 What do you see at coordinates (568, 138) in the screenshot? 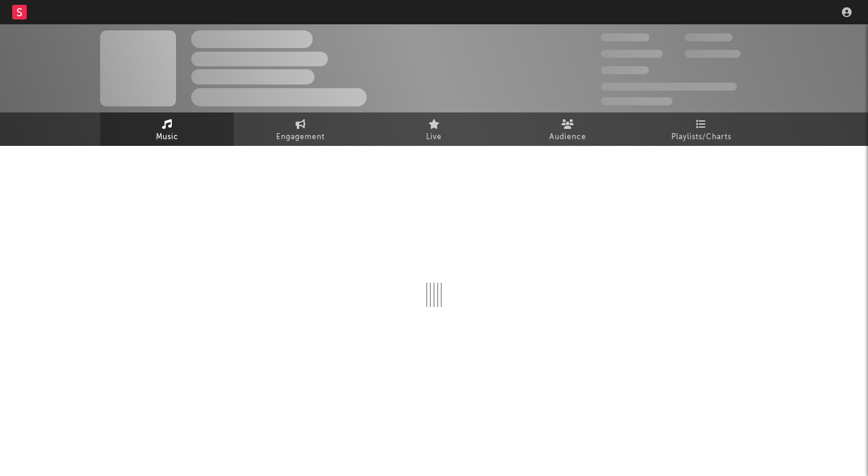
I see `span: Audience` at bounding box center [568, 138].